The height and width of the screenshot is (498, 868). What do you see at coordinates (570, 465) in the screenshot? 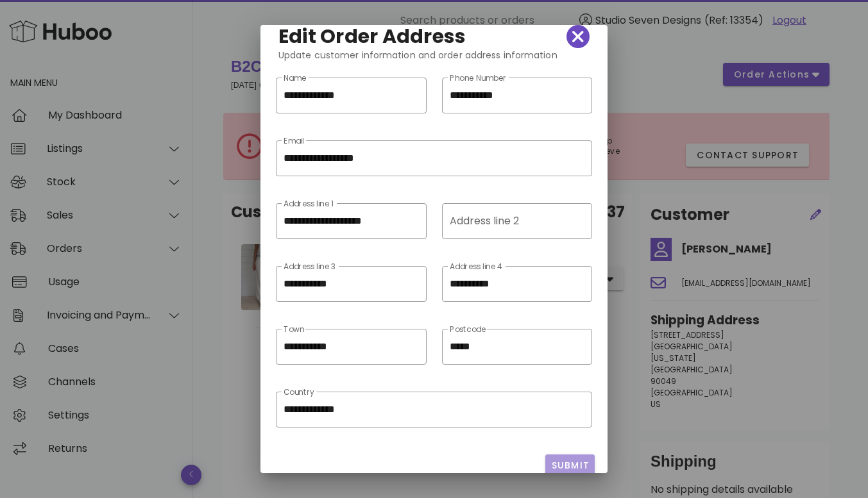
I see `span: Submit` at bounding box center [570, 465].